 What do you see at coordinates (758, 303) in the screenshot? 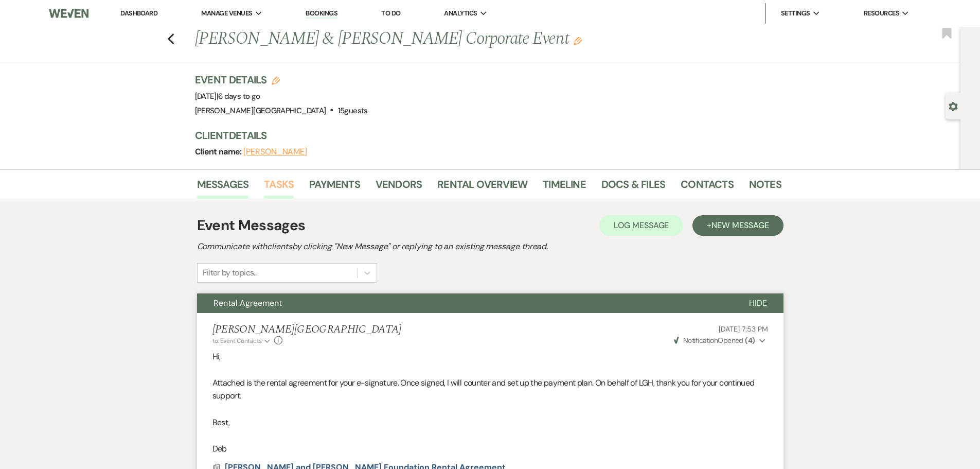
I see `span: Hide` at bounding box center [758, 303].